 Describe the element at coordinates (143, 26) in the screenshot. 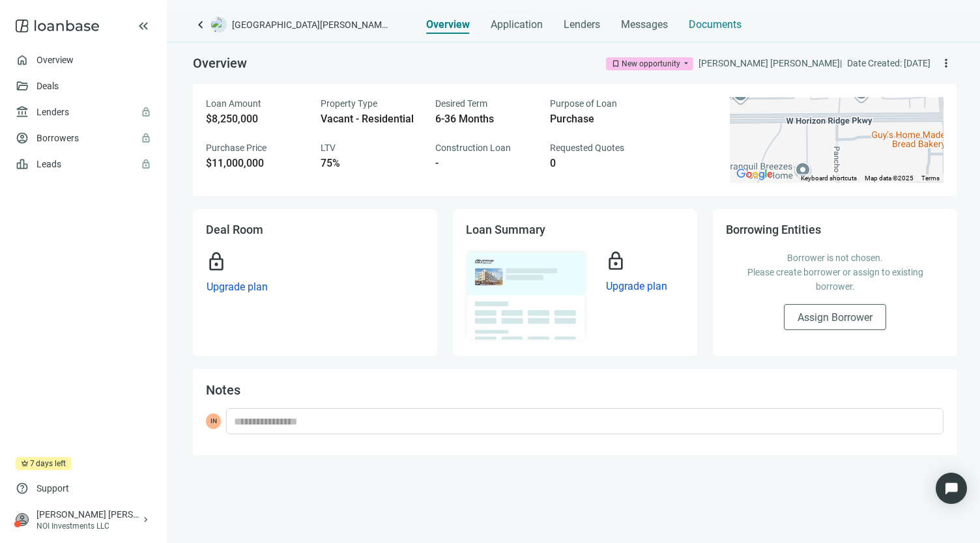

I see `button: keyboard_double_arrow_left` at that location.